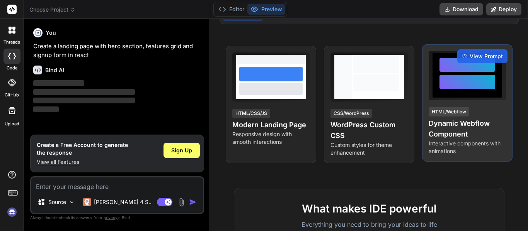 This screenshot has height=231, width=528. What do you see at coordinates (448, 112) in the screenshot?
I see `div: HTML/Webflow` at bounding box center [448, 112].